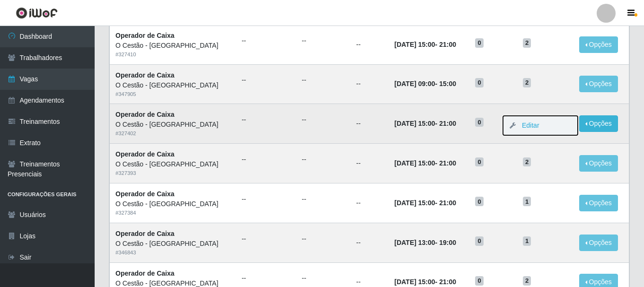 This screenshot has height=287, width=644. Describe the element at coordinates (173, 252) in the screenshot. I see `div: # 346843` at that location.